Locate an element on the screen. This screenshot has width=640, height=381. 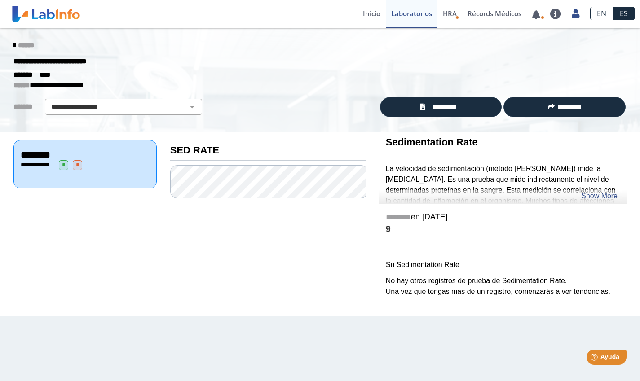
span: HRA is located at coordinates (449, 13).